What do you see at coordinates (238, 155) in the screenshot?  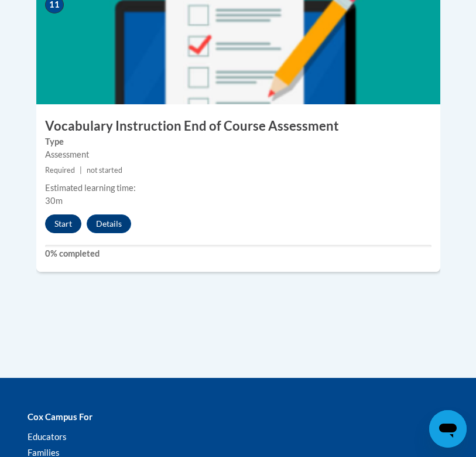 I see `div: Assessment` at bounding box center [238, 155].